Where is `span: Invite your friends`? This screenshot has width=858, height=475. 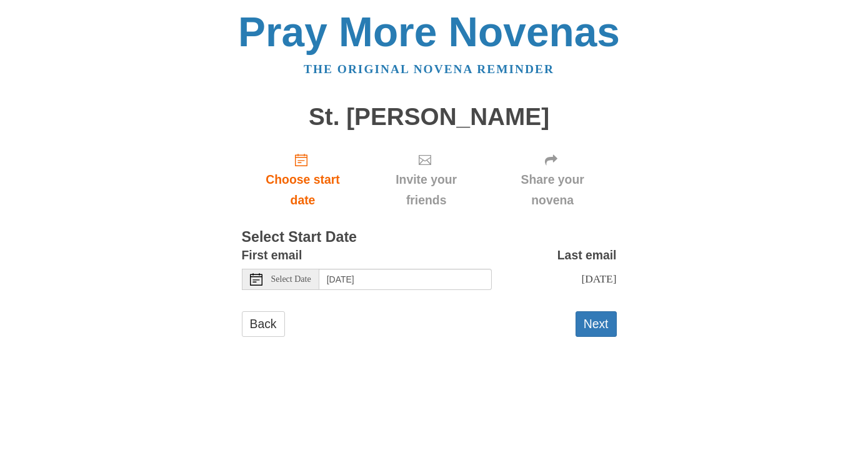 span: Invite your friends is located at coordinates (426, 190).